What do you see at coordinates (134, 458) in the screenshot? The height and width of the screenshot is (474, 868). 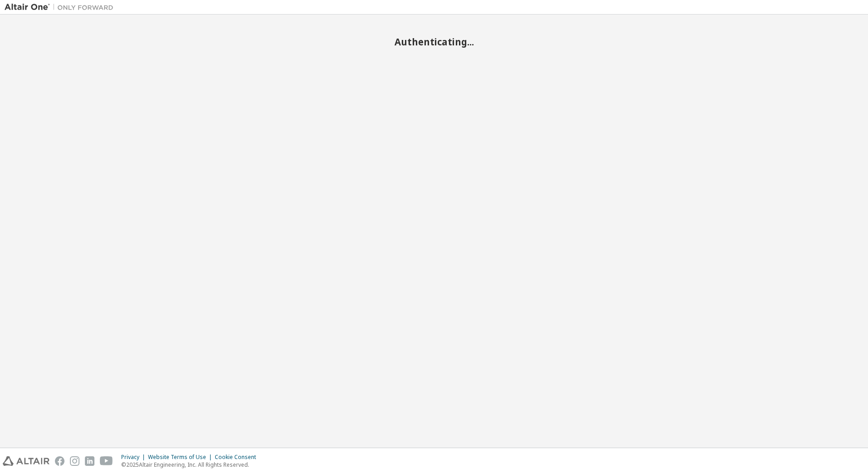 I see `div: Privacy` at bounding box center [134, 458].